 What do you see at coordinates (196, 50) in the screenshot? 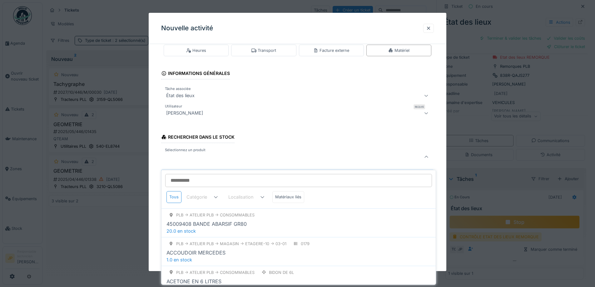
I see `div: Heures` at bounding box center [196, 50].